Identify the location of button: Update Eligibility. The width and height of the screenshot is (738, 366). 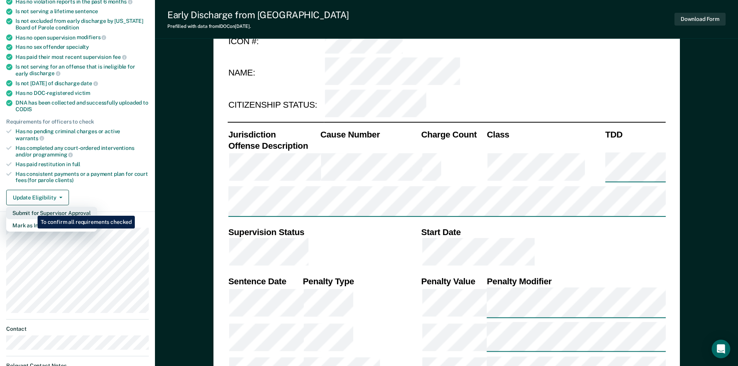
(38, 197).